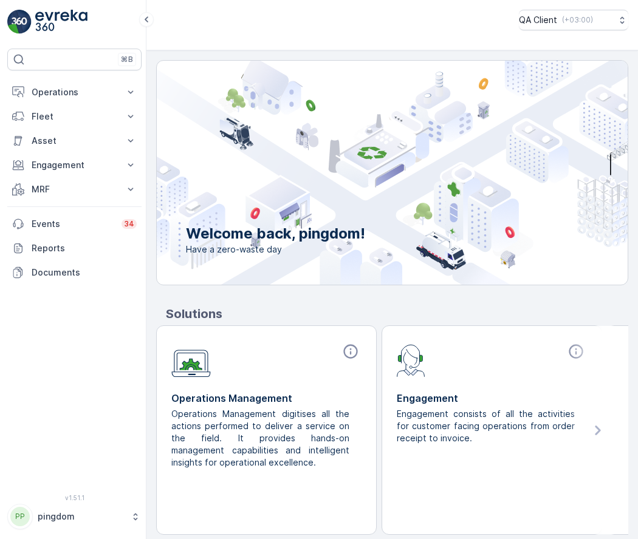  Describe the element at coordinates (74, 189) in the screenshot. I see `p: MRF` at that location.